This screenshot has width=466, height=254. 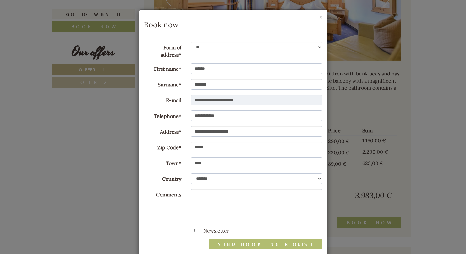 What do you see at coordinates (163, 131) in the screenshot?
I see `label: Address*` at bounding box center [163, 131].